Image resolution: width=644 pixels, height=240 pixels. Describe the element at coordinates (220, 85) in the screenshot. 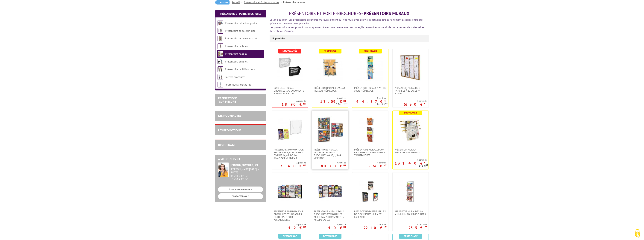

I see `img: Tourniquets brochures` at that location.